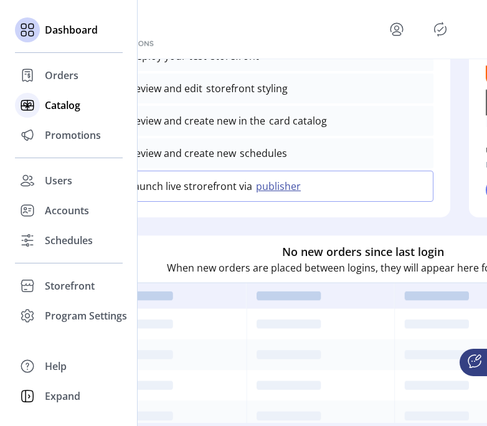 The width and height of the screenshot is (487, 426). Describe the element at coordinates (73, 135) in the screenshot. I see `span: Promotions` at that location.